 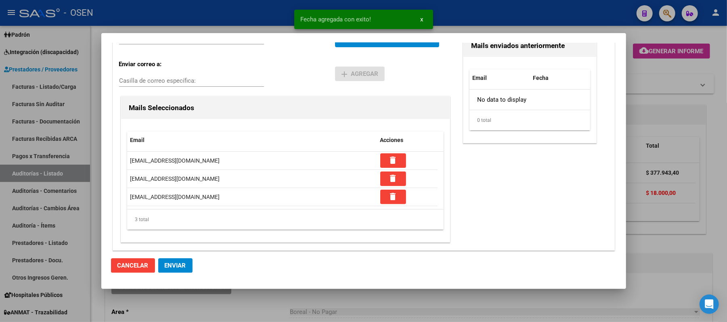 I want to click on span: csanchez@e-boreal.com.ar, so click(x=175, y=161).